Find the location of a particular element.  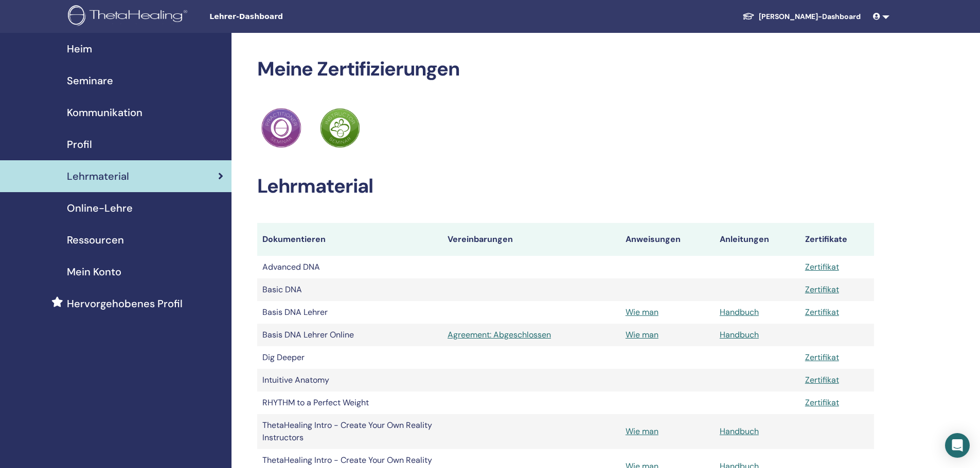

td: ThetaHealing Intro - Create Your Own Reality Instructors is located at coordinates (350, 432).